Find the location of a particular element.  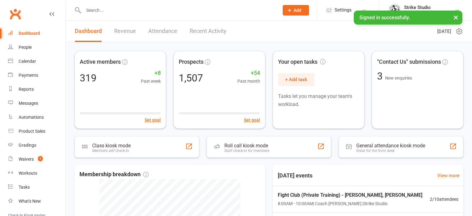

a: People is located at coordinates (37, 47).